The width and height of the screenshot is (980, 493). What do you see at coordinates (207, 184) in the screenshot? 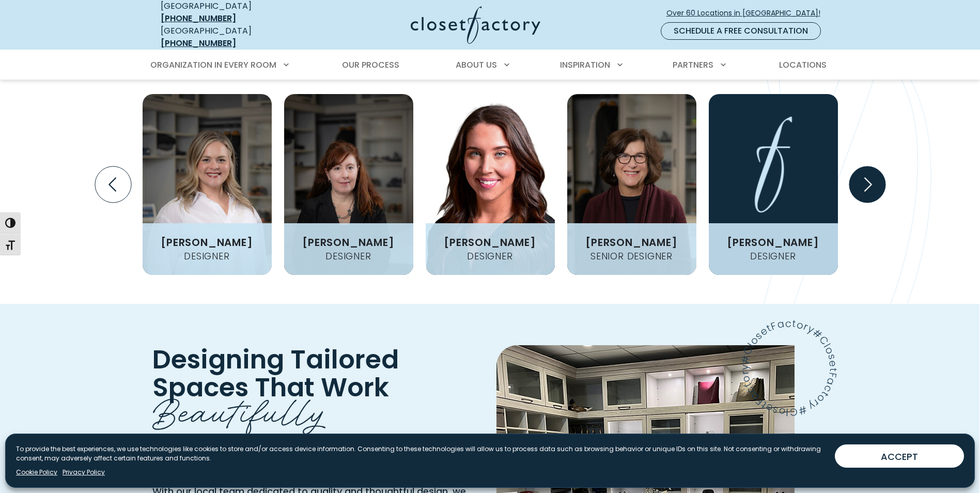
I see `img: Veronica-Leone headshot` at bounding box center [207, 184].